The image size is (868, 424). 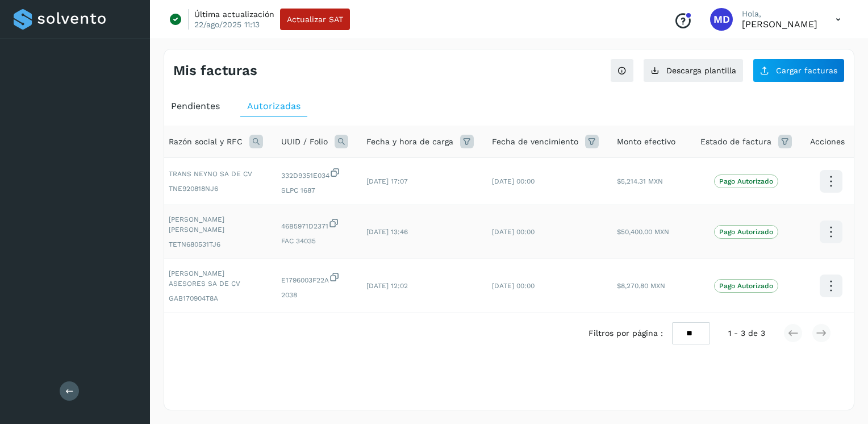 I want to click on span: Pendientes, so click(x=195, y=105).